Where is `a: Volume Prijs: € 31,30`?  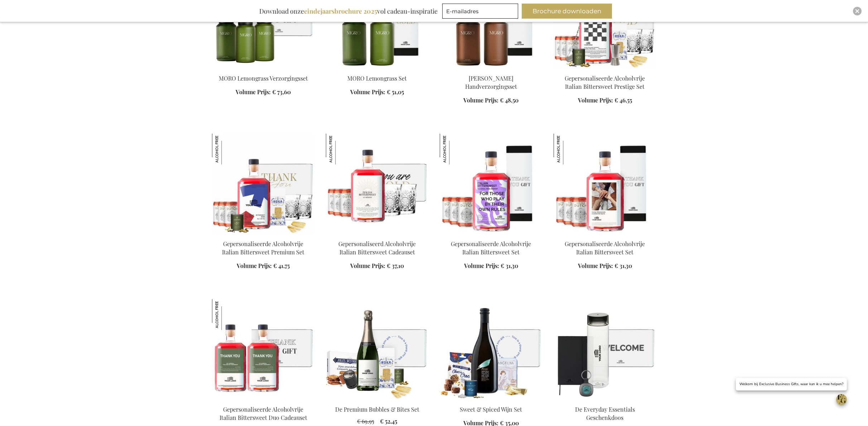
a: Volume Prijs: € 31,30 is located at coordinates (605, 266).